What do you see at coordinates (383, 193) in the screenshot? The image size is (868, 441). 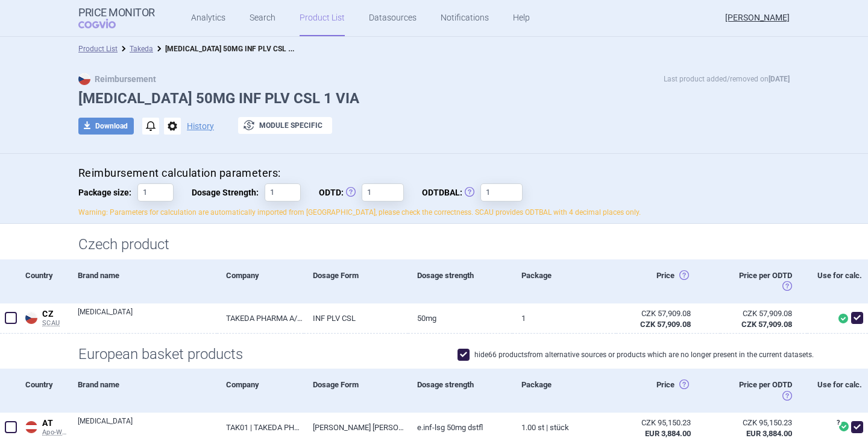 I see `input: ODTD:` at bounding box center [383, 193].